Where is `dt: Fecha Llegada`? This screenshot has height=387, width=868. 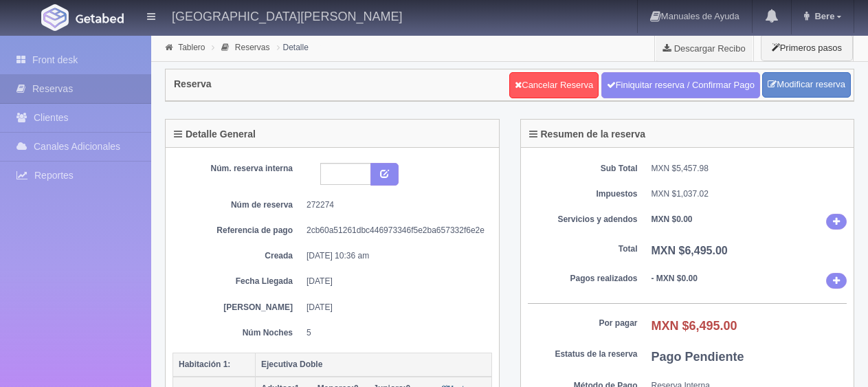 dt: Fecha Llegada is located at coordinates (238, 281).